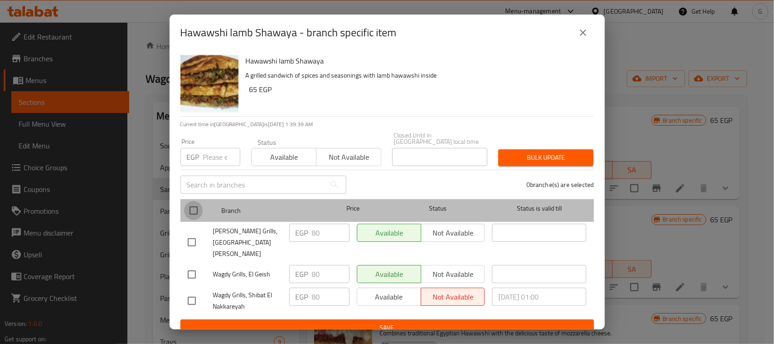  What do you see at coordinates (546, 157) in the screenshot?
I see `button: Bulk update` at bounding box center [546, 157].